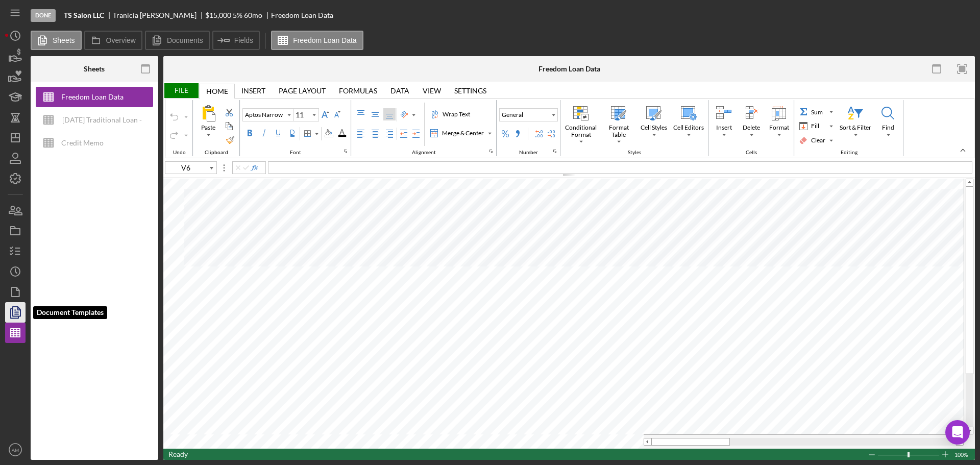 Image resolution: width=980 pixels, height=465 pixels. Describe the element at coordinates (43, 15) in the screenshot. I see `div: Done` at that location.